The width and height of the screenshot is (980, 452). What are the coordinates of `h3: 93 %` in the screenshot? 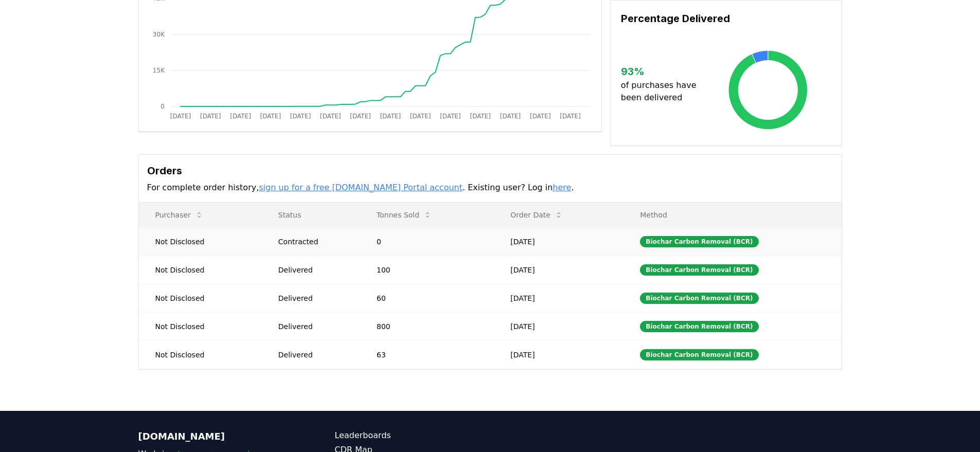 It's located at (662, 72).